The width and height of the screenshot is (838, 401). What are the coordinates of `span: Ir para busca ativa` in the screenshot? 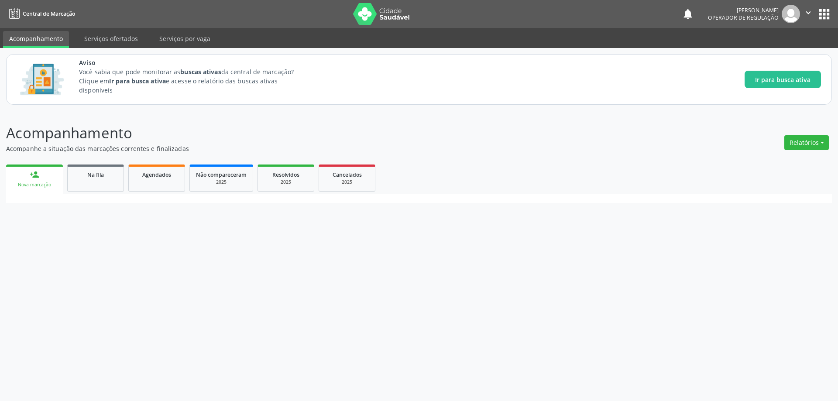 It's located at (782, 79).